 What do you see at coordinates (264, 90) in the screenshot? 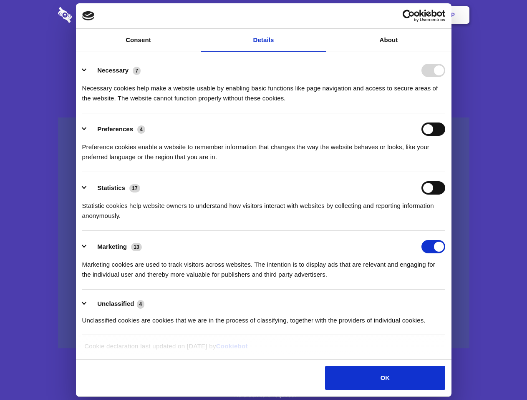
I see `h4: Auto-redaction of sensitive data, encrypted data sharing and self-destructing private chats. Shar...` at bounding box center [264, 90].